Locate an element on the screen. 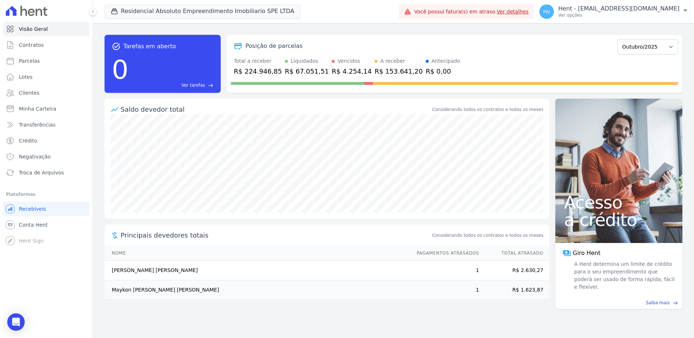  div: Posição de parcelas is located at coordinates (274, 46).